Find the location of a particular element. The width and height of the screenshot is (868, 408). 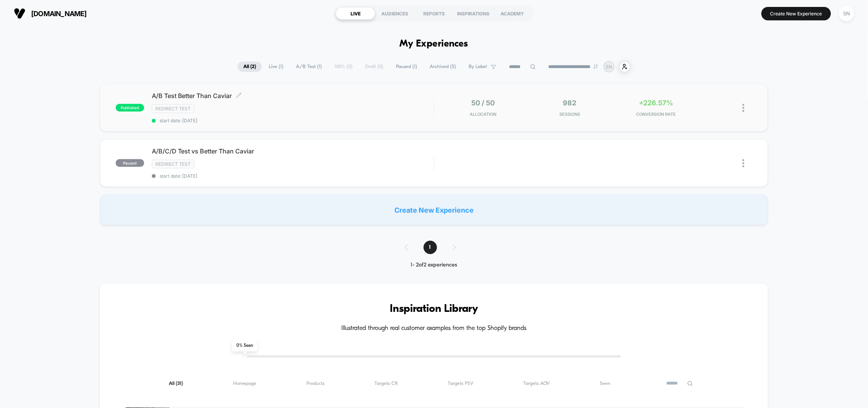

span: +226.57% is located at coordinates (657, 103).